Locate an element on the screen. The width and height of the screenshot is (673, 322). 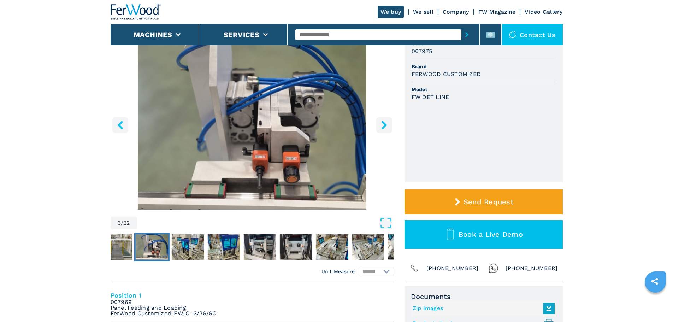
button: Send Request is located at coordinates (483, 202).